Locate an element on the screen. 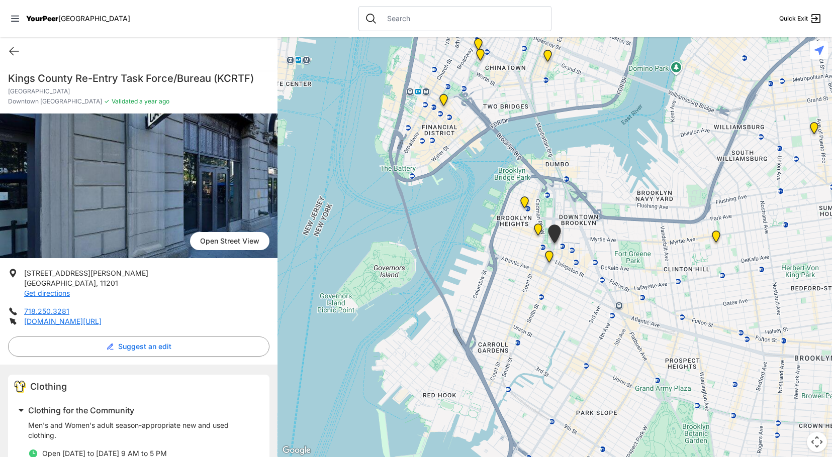  span: Suggest an edit is located at coordinates (145, 347).